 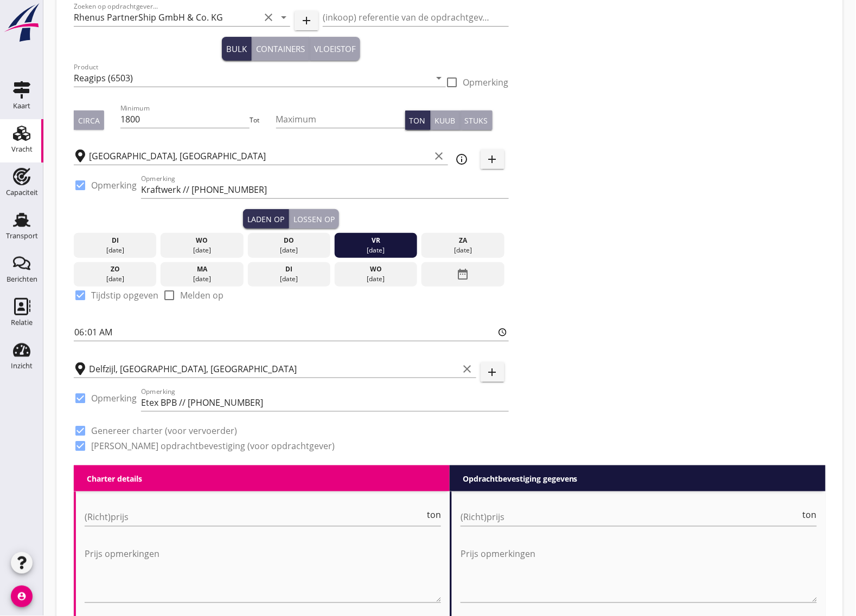 What do you see at coordinates (89, 120) in the screenshot?
I see `div: Circa` at bounding box center [89, 120].